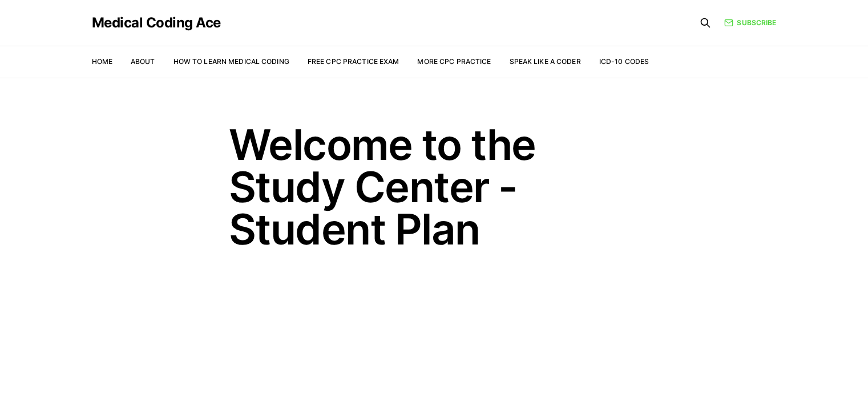 The width and height of the screenshot is (868, 417). What do you see at coordinates (143, 61) in the screenshot?
I see `a: About` at bounding box center [143, 61].